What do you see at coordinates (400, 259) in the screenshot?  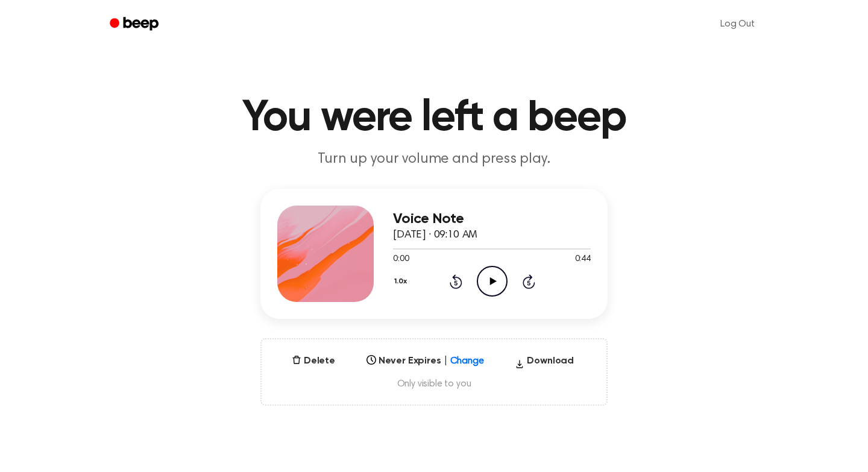 I see `span: 0:00` at bounding box center [400, 259].